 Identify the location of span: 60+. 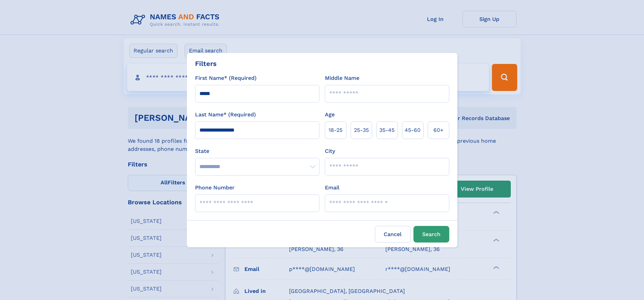
(438, 130).